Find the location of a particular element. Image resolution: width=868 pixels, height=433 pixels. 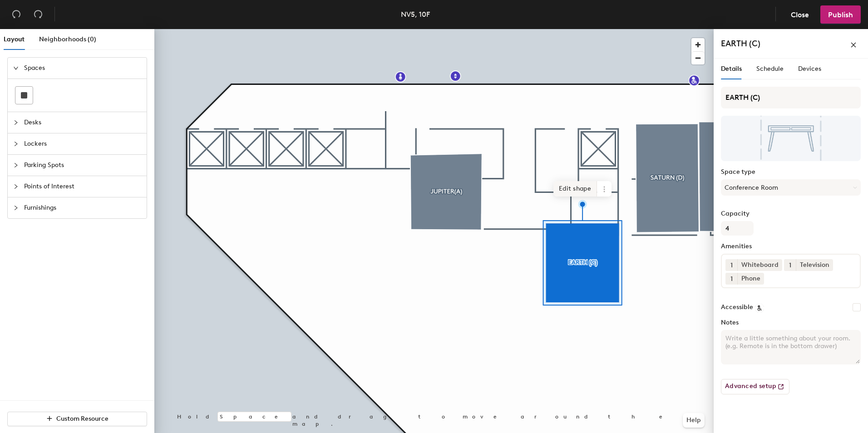

h4: EARTH (C) is located at coordinates (740, 44).